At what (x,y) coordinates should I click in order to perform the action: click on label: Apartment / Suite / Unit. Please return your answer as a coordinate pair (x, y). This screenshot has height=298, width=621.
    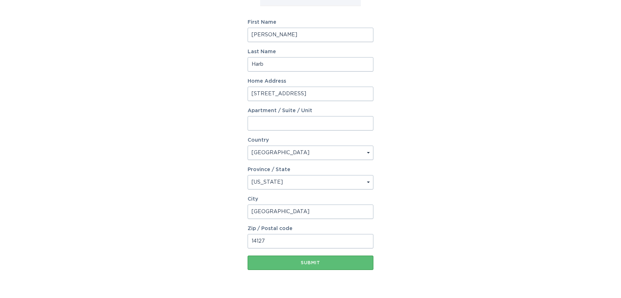
    Looking at the image, I should click on (311, 111).